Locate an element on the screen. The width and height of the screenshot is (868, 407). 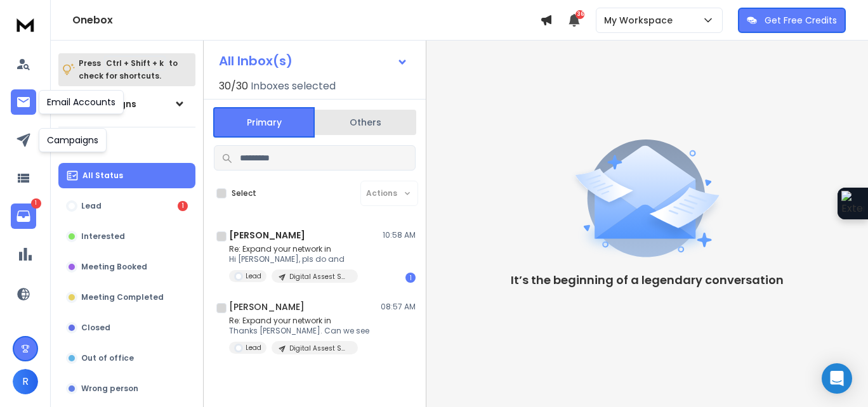
img: logo is located at coordinates (26, 24).